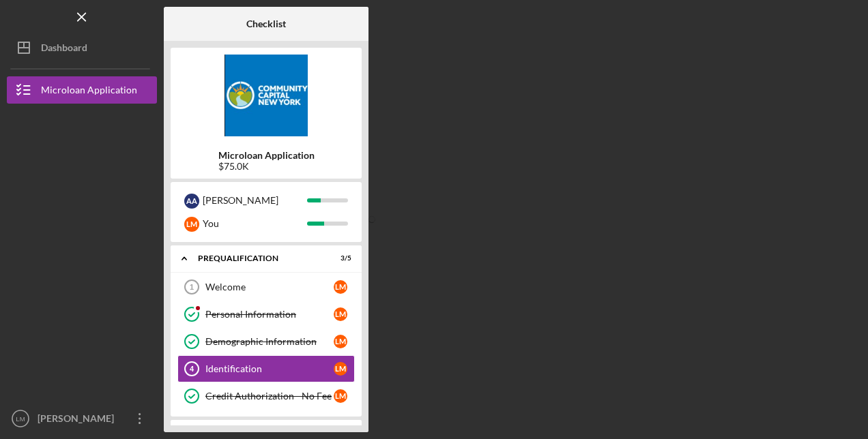 Image resolution: width=868 pixels, height=439 pixels. What do you see at coordinates (266, 396) in the screenshot?
I see `a: Credit Authorization - No FeeLM` at bounding box center [266, 396].